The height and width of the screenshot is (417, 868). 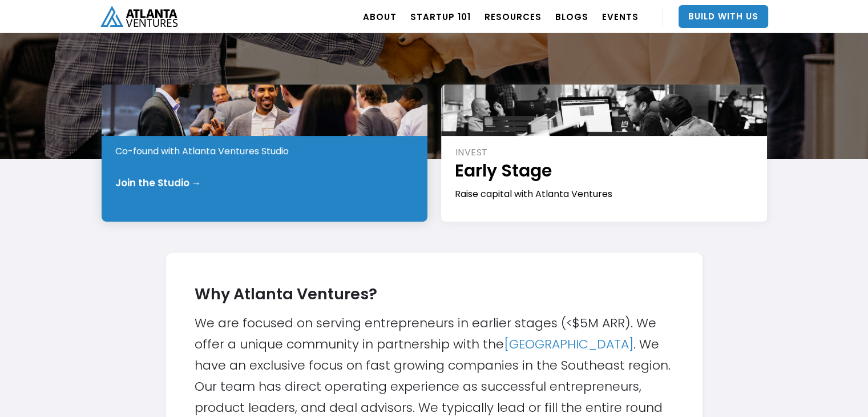 What do you see at coordinates (264, 153) in the screenshot?
I see `a: STARTPre-IdeaCo-found with Atlanta Ventures StudioJoin the Studio →` at bounding box center [264, 153].